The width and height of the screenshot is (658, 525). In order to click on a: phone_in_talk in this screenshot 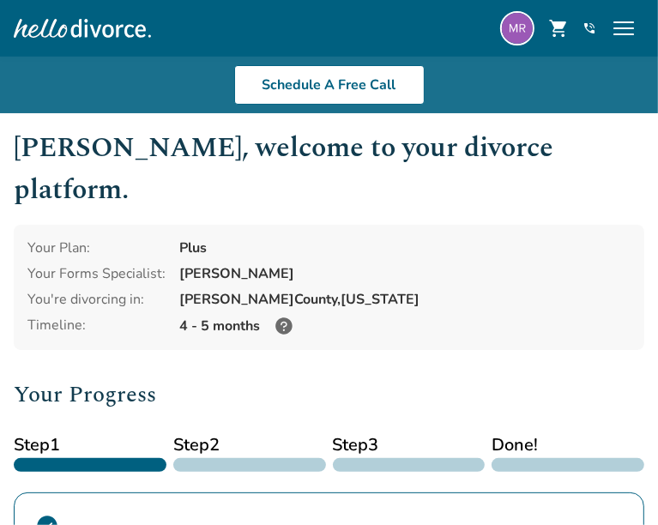, I will do `click(589, 28)`.